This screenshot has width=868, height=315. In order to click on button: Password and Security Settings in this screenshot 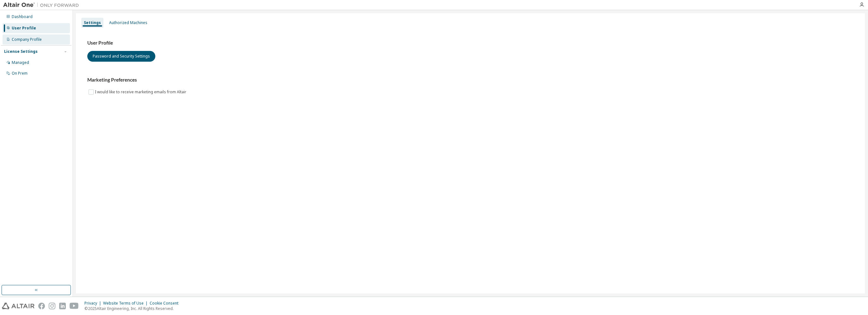, I will do `click(121, 57)`.